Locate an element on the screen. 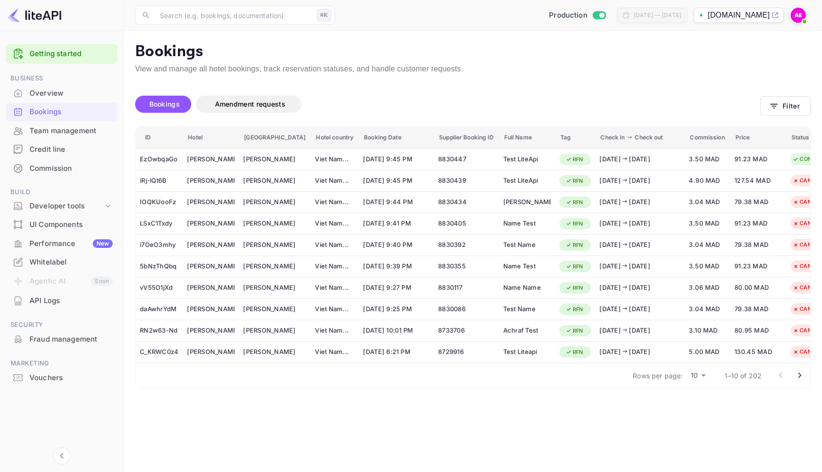  div: PerformanceNew is located at coordinates (61, 244).